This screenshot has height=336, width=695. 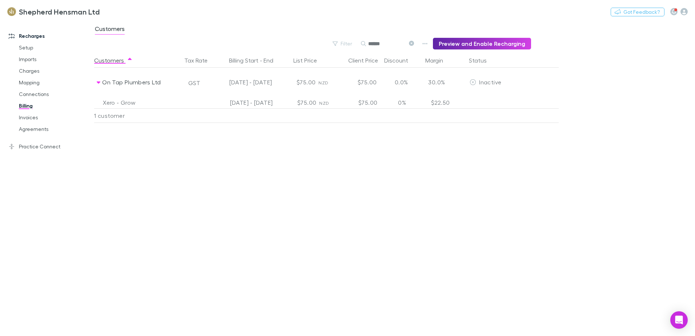 What do you see at coordinates (368, 60) in the screenshot?
I see `div: Client Price` at bounding box center [368, 60].